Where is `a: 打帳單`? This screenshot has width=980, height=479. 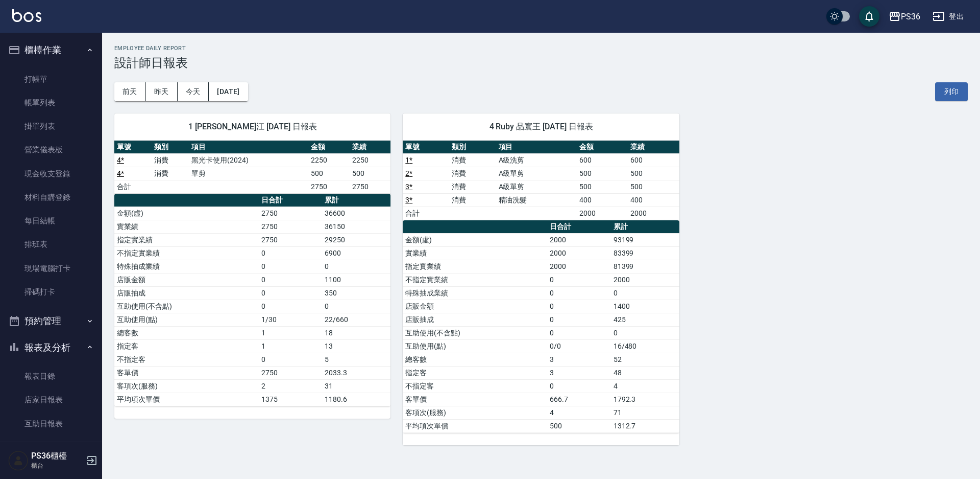
a: 打帳單 is located at coordinates (51, 79).